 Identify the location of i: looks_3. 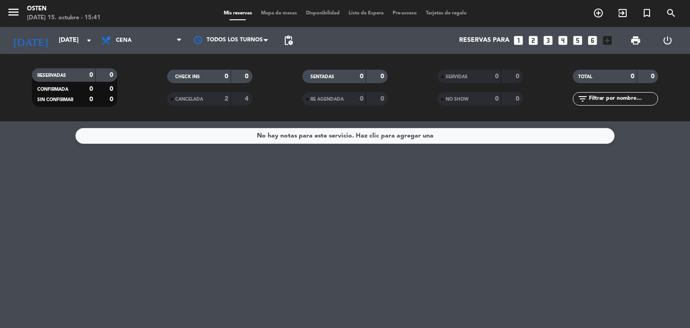
(548, 40).